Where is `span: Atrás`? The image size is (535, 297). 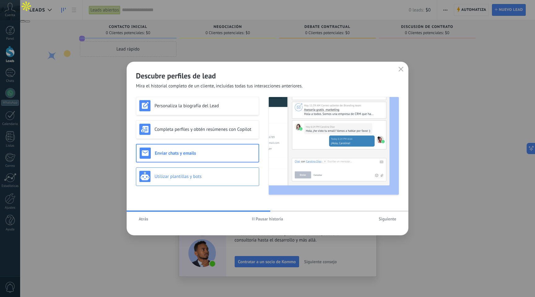 span: Atrás is located at coordinates (143, 219).